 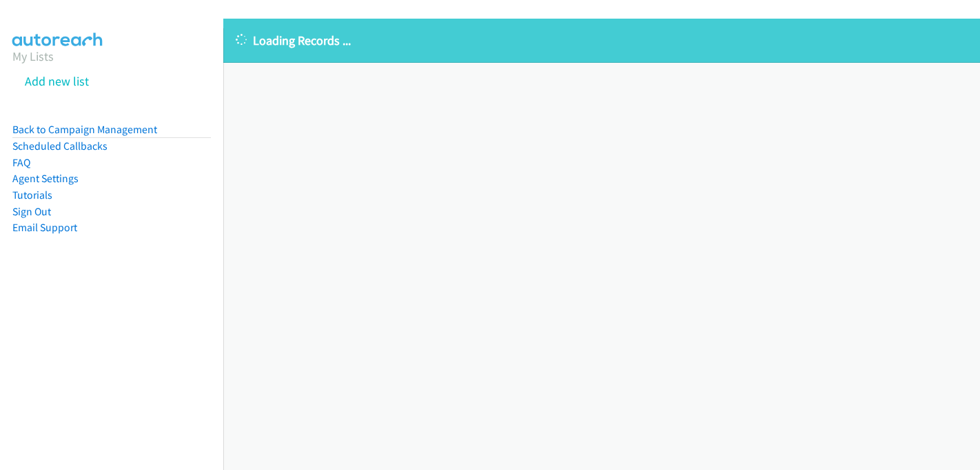 I want to click on a: Sign Out, so click(x=32, y=211).